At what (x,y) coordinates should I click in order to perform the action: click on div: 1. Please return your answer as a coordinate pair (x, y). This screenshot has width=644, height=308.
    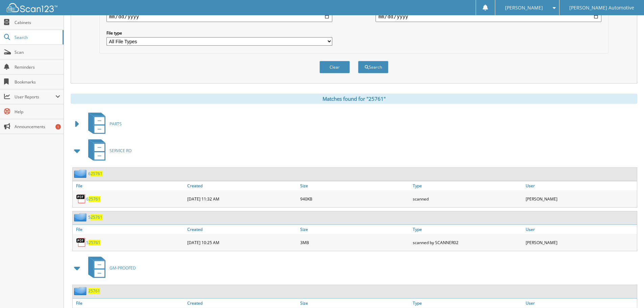
    Looking at the image, I should click on (58, 127).